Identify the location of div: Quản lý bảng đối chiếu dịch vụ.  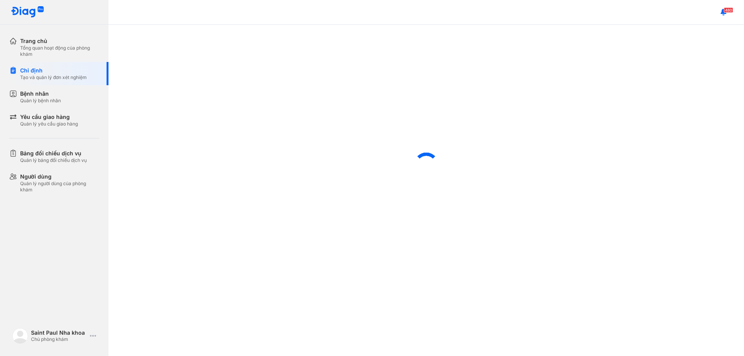
(53, 160).